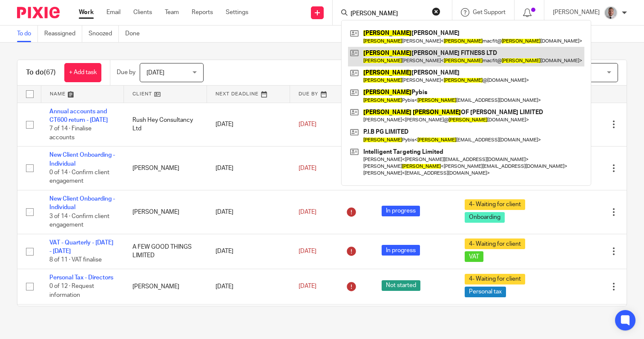  I want to click on p: Due by, so click(126, 72).